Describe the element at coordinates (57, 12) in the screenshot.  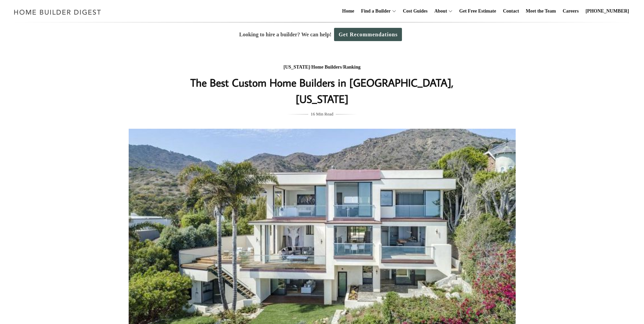
I see `img: Home Builder Digest` at that location.